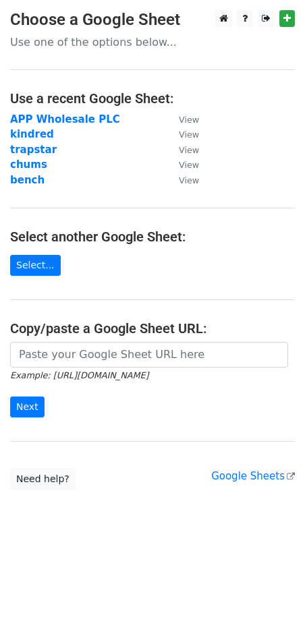 This screenshot has width=305, height=644. What do you see at coordinates (27, 180) in the screenshot?
I see `strong: bench` at bounding box center [27, 180].